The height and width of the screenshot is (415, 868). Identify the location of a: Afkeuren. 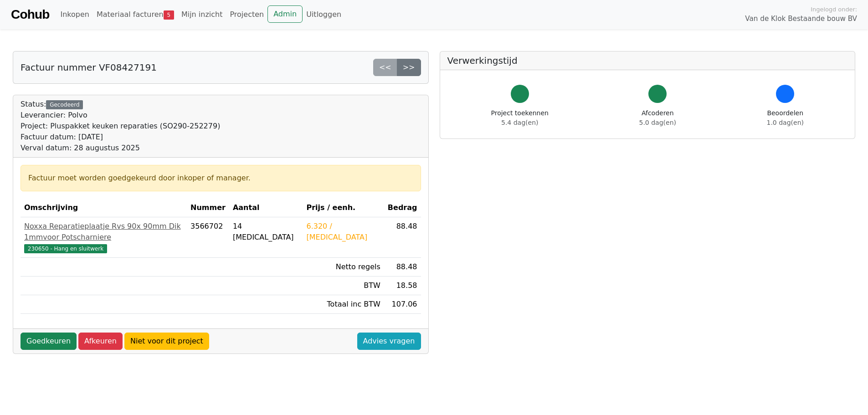
(100, 341).